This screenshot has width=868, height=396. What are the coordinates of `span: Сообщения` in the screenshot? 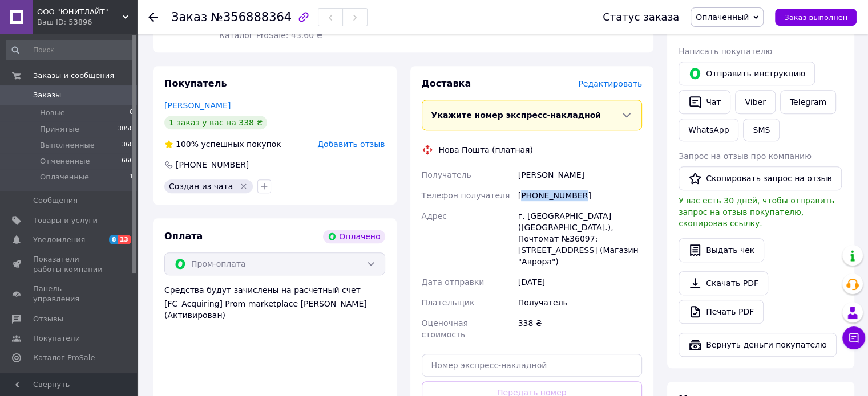 It's located at (56, 201).